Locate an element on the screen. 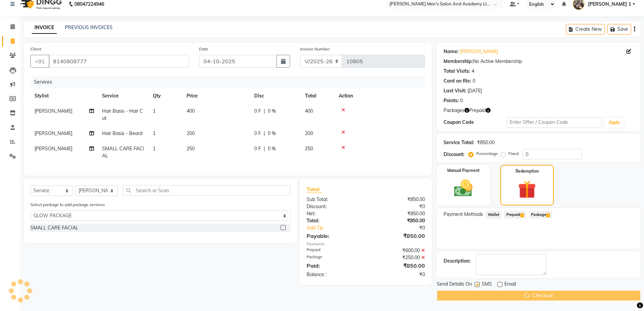 The width and height of the screenshot is (644, 311). span: Packages is located at coordinates (454, 110).